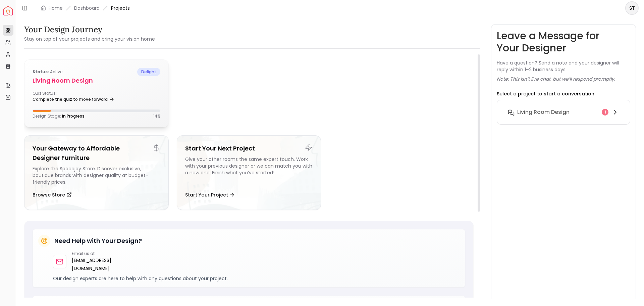 The image size is (644, 306). I want to click on h6: Living Room design, so click(543, 112).